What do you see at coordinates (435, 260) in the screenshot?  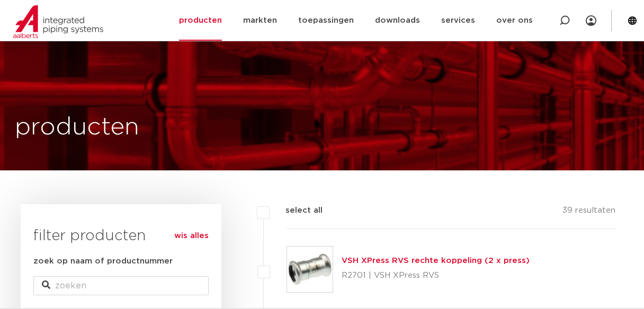 I see `a: VSH XPress RVS rechte koppeling (2 x press)` at bounding box center [435, 260].